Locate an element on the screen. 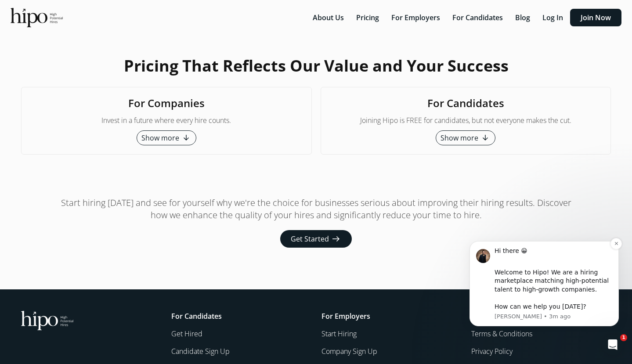 The image size is (632, 364). button: About Us is located at coordinates (328, 17).